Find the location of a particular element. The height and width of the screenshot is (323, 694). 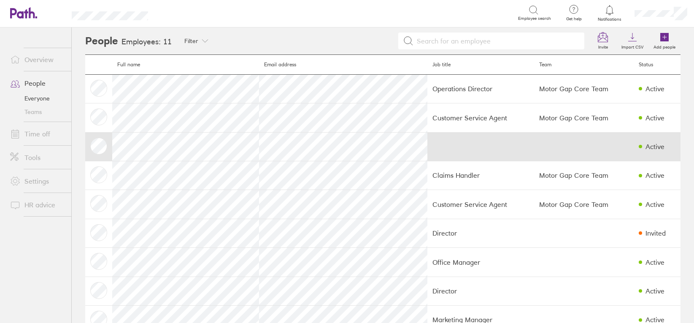

th: Job title is located at coordinates (480, 65).